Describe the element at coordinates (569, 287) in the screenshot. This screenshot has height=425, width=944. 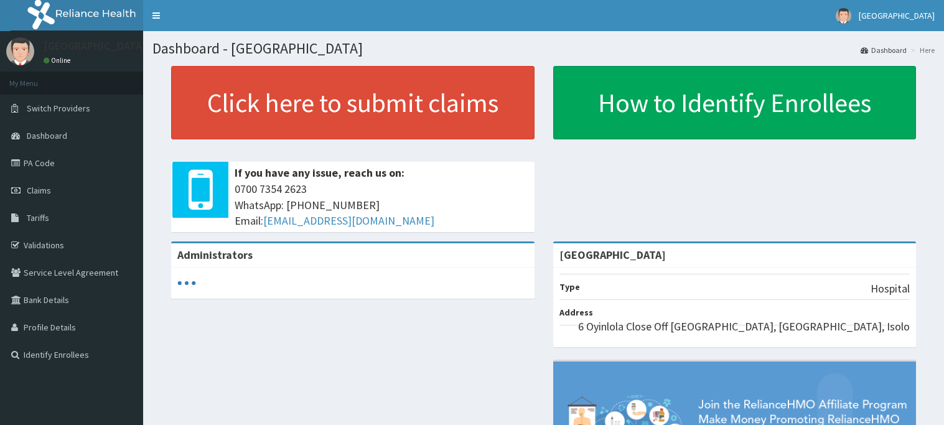
I see `b: Type` at that location.